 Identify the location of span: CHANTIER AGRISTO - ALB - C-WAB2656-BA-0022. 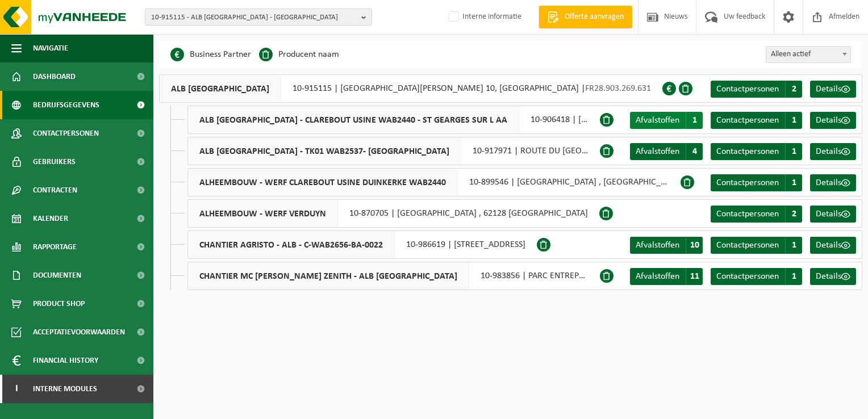
(291, 245).